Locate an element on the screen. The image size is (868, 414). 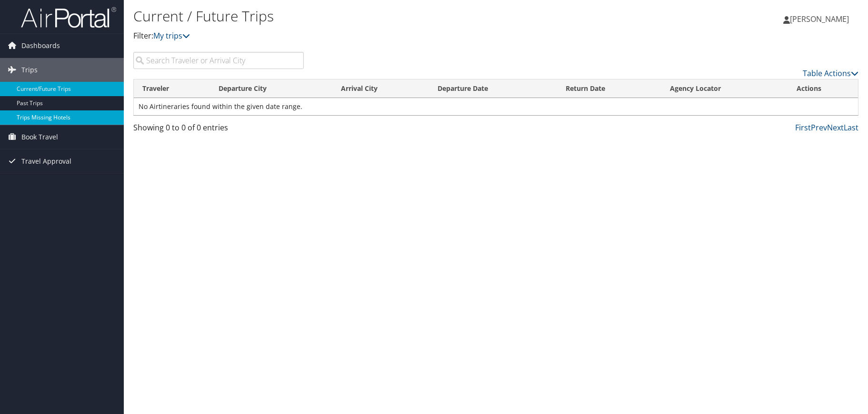
th: Agency Locator: activate to sort column ascending is located at coordinates (725, 89).